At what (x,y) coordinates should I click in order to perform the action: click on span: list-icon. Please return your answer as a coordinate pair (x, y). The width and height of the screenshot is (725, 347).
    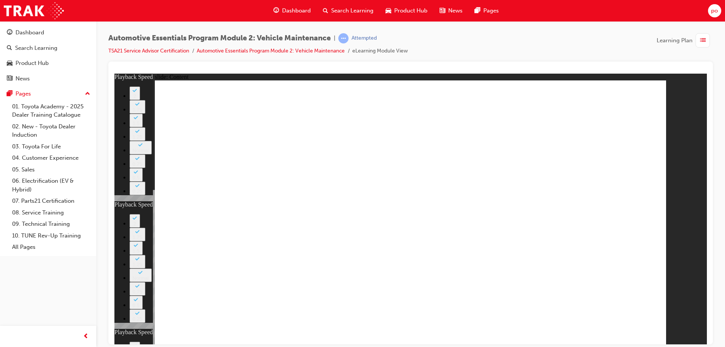
    Looking at the image, I should click on (703, 40).